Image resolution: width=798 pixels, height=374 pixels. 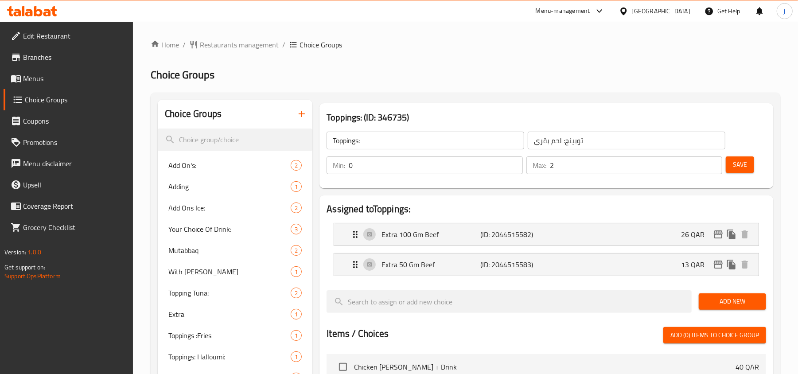 I want to click on div: Your Choice Of Drink:3, so click(x=235, y=229).